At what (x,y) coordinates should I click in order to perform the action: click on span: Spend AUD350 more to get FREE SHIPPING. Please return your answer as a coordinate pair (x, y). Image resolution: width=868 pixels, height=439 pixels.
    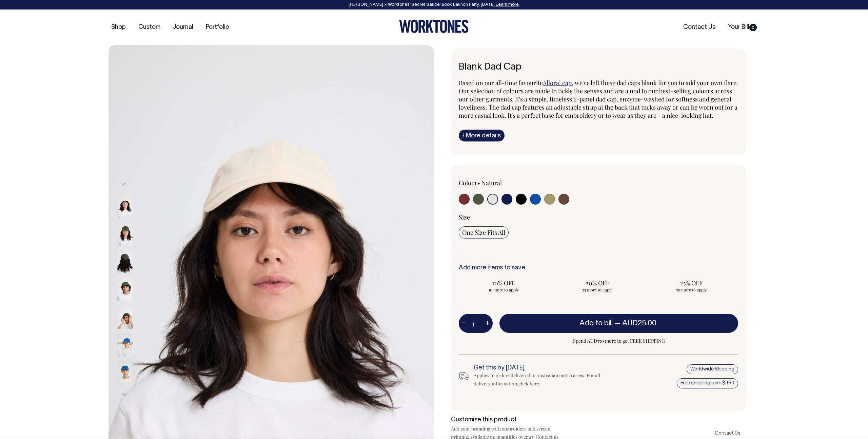
    Looking at the image, I should click on (619, 341).